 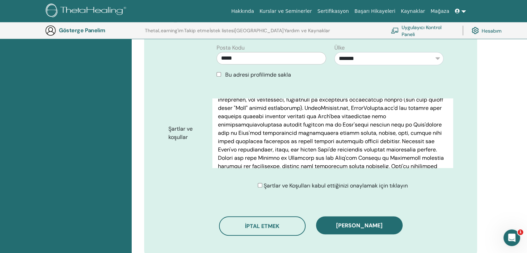 I want to click on font: Takip etme, so click(x=196, y=30).